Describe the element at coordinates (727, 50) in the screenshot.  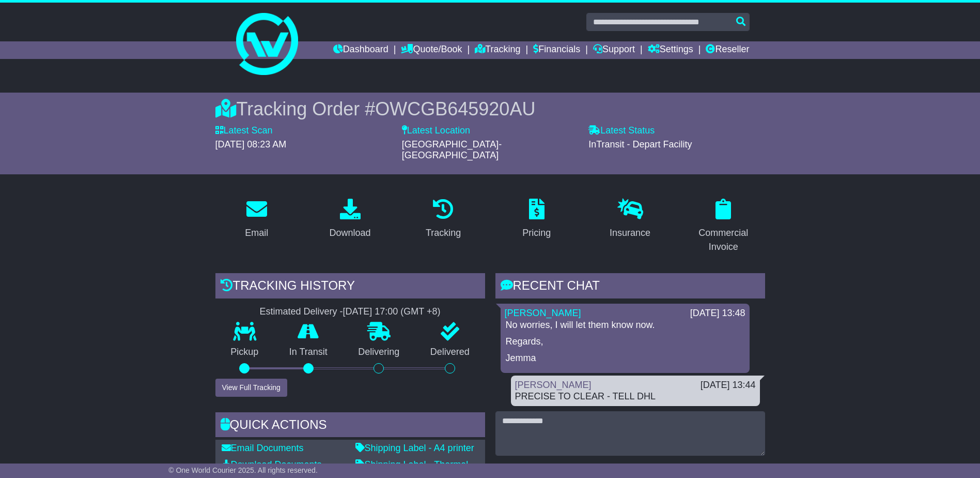
I see `a: Reseller` at that location.